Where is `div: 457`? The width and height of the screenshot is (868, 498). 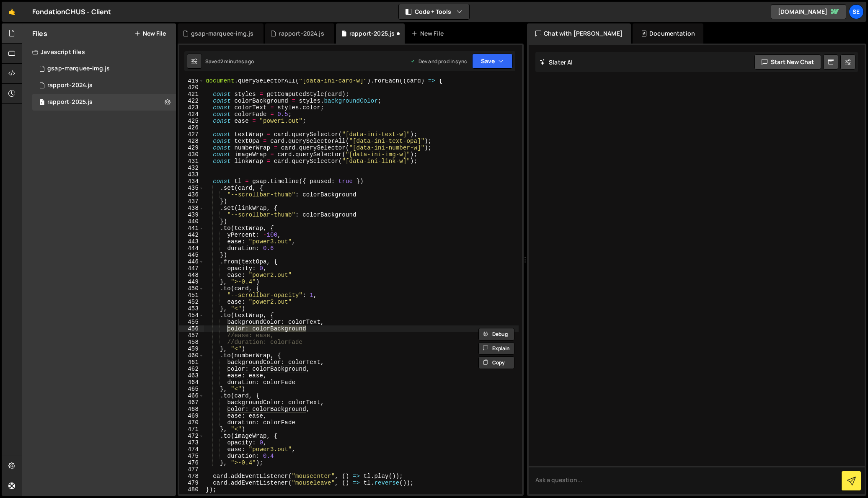 div: 457 is located at coordinates (192, 335).